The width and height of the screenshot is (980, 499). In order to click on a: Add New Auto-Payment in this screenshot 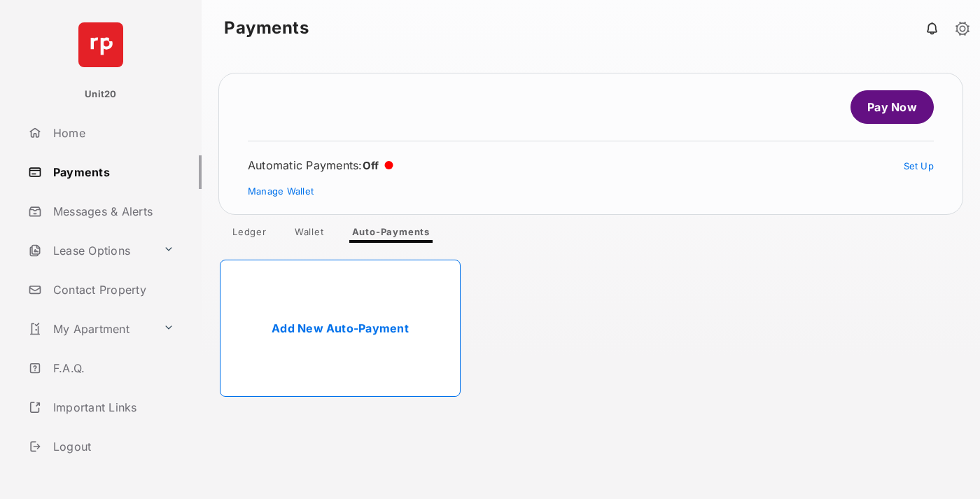, I will do `click(340, 328)`.